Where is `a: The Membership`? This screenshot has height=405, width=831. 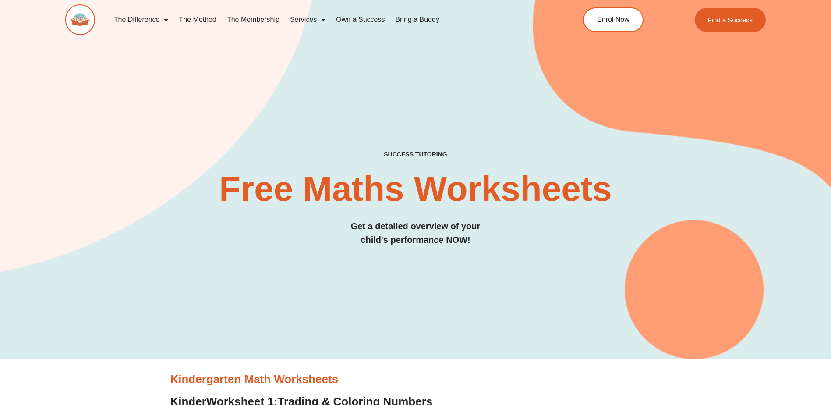 a: The Membership is located at coordinates (253, 20).